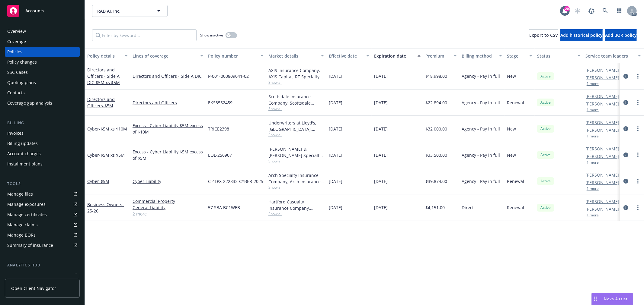 This screenshot has height=305, width=644. Describe the element at coordinates (144, 35) in the screenshot. I see `input: Filter by keyword...` at that location.